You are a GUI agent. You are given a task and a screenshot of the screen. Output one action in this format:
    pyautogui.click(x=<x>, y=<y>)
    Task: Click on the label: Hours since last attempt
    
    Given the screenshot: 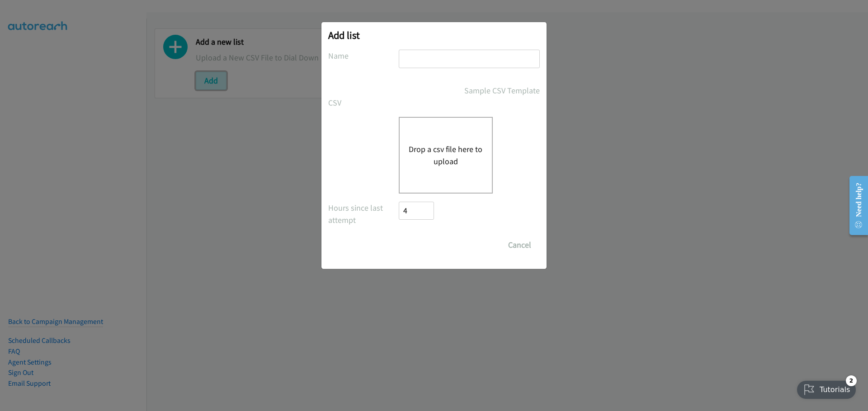 What is the action you would take?
    pyautogui.click(x=364, y=214)
    